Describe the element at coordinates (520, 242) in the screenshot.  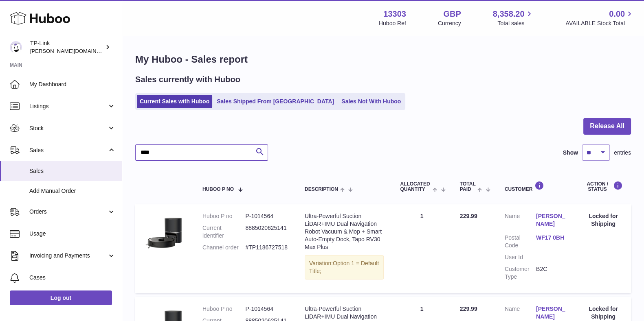
I see `dt: Postal Code` at that location.